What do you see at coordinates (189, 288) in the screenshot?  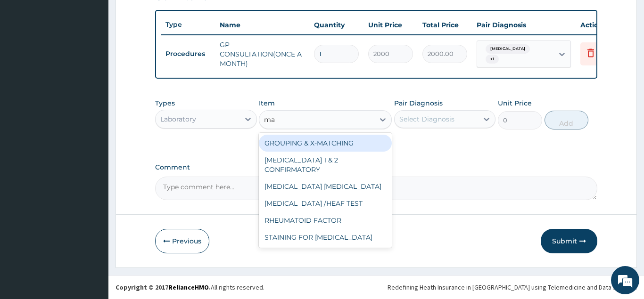 I see `a: RelianceHMO` at bounding box center [189, 288].